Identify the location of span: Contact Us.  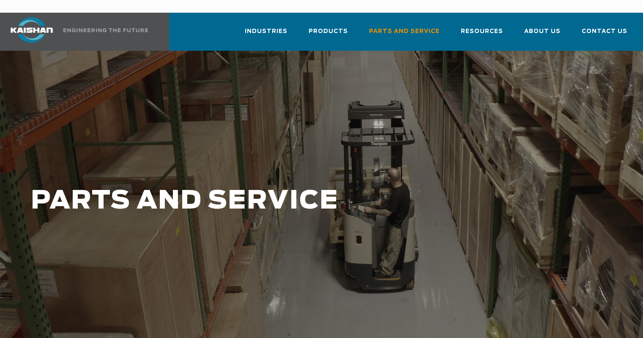
(604, 31).